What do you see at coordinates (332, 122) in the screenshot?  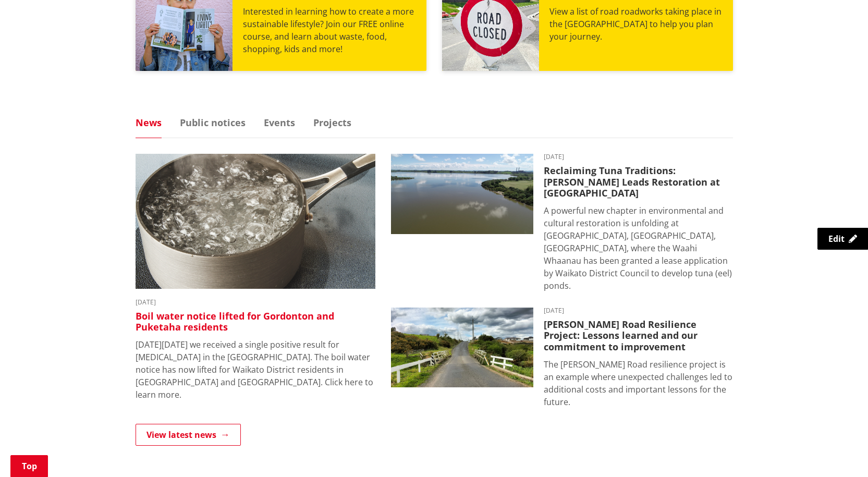 I see `a: Projects` at bounding box center [332, 122].